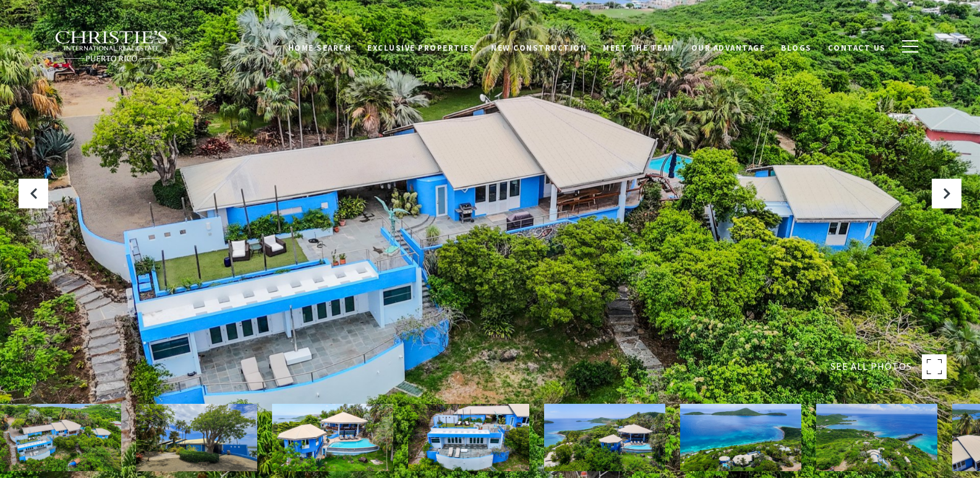 The width and height of the screenshot is (980, 478). I want to click on a: Our Advantage, so click(728, 46).